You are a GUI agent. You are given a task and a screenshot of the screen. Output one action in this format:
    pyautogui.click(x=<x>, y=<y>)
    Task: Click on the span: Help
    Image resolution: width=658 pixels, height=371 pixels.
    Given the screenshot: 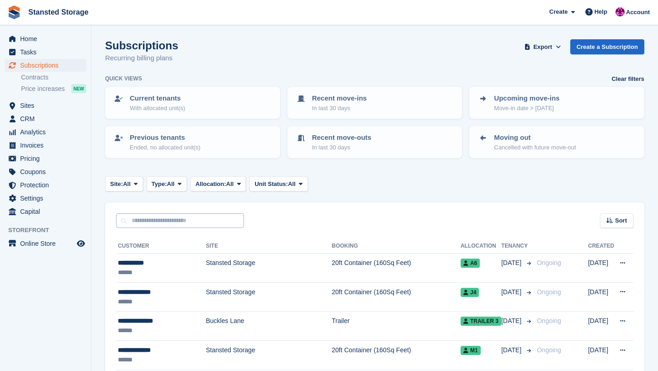 What is the action you would take?
    pyautogui.click(x=601, y=12)
    